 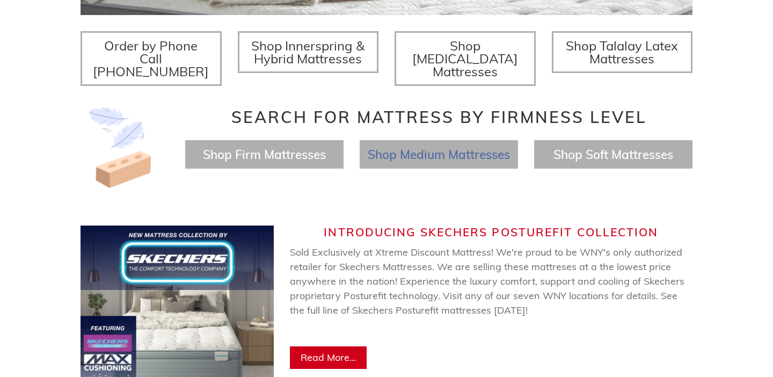 What do you see at coordinates (622, 52) in the screenshot?
I see `span: Shop Talalay Latex Mattresses` at bounding box center [622, 52].